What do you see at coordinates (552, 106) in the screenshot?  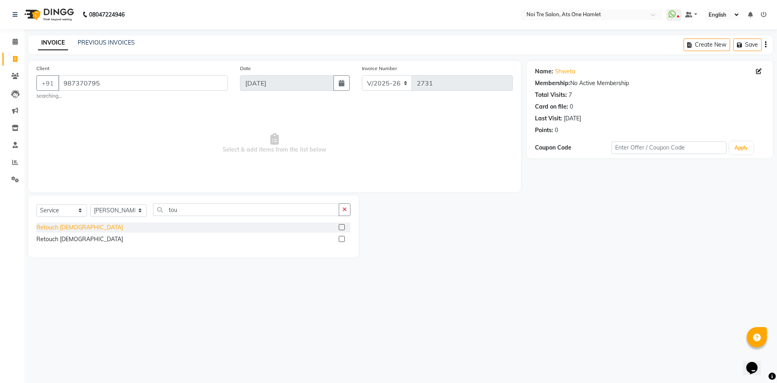 I see `div: Card on file:` at bounding box center [552, 106].